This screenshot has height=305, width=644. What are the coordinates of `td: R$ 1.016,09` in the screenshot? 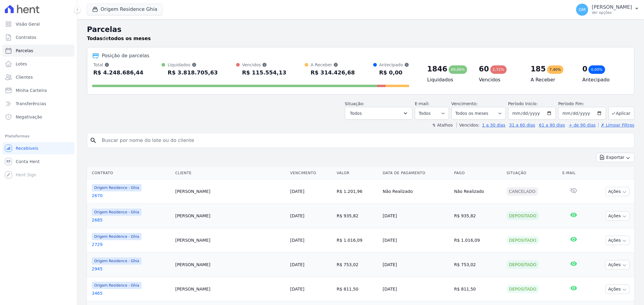 It's located at (478, 240).